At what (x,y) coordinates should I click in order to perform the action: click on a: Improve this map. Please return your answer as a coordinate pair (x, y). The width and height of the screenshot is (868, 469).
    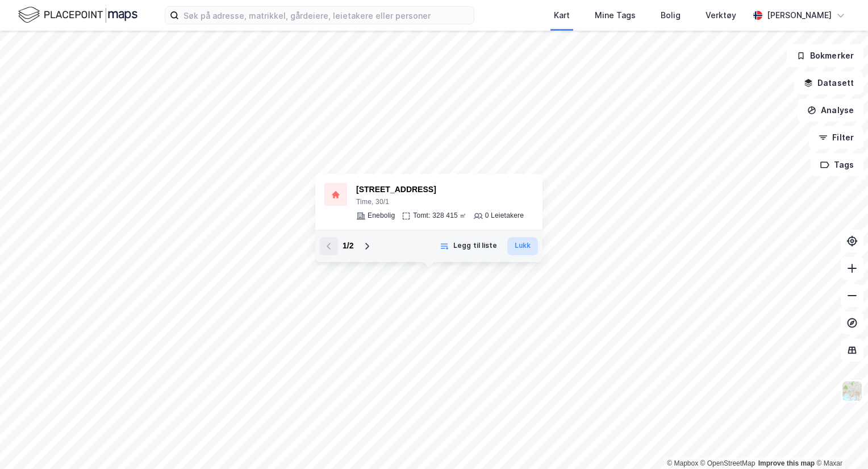
    Looking at the image, I should click on (786, 464).